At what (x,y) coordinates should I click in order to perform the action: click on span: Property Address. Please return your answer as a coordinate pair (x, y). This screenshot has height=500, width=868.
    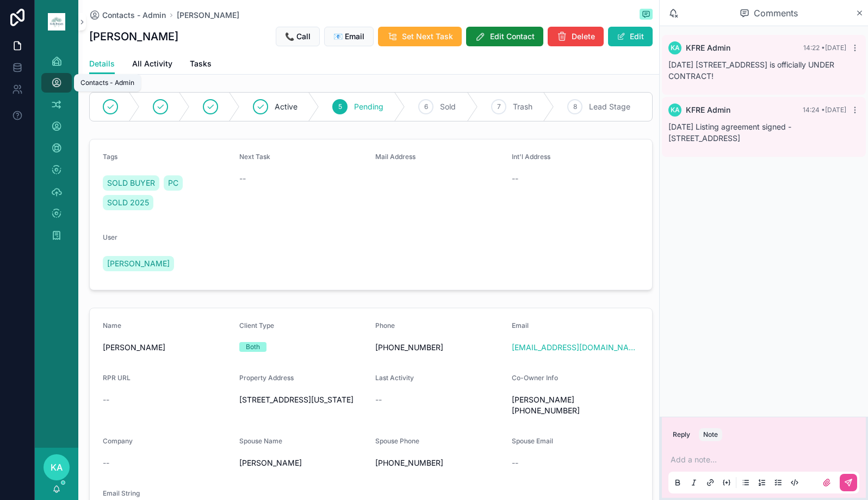
    Looking at the image, I should click on (267, 377).